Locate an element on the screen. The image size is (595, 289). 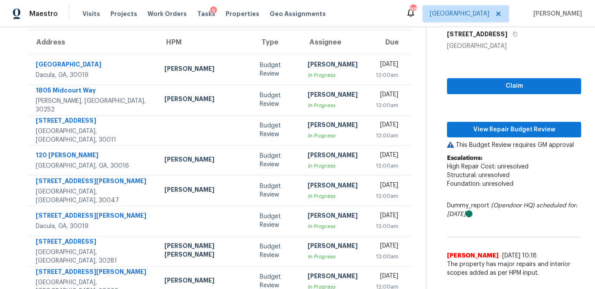
span: The property has major repairs and interior scopes added as per HPM input. is located at coordinates (514, 269).